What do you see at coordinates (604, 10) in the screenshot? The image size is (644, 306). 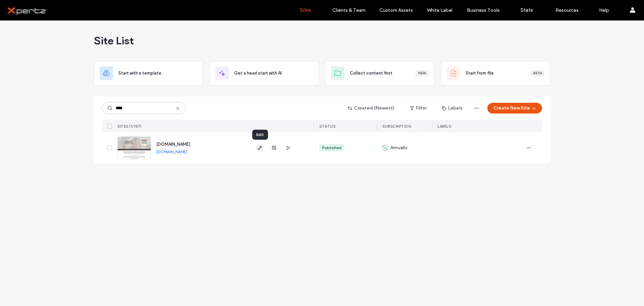 I see `label: Help` at bounding box center [604, 10].